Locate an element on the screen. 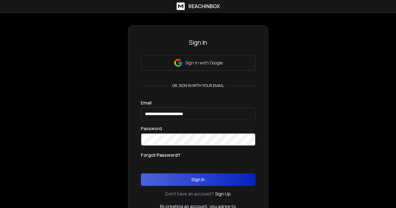 Image resolution: width=396 pixels, height=208 pixels. a: ReachInbox is located at coordinates (198, 6).